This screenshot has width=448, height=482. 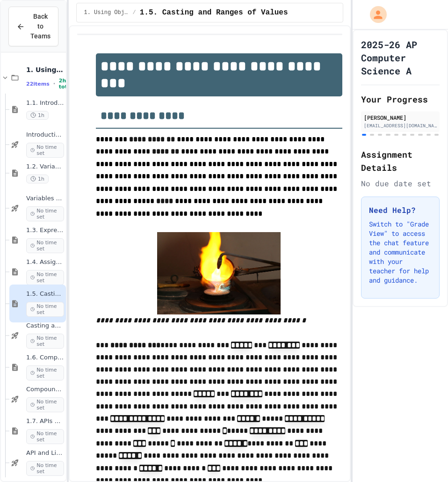 I want to click on span: 1.4. Assignment and Input, so click(x=45, y=262).